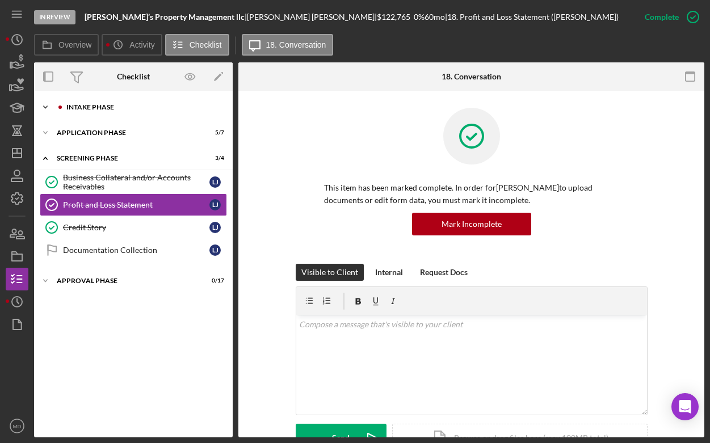  Describe the element at coordinates (75, 45) in the screenshot. I see `label: Overview` at that location.